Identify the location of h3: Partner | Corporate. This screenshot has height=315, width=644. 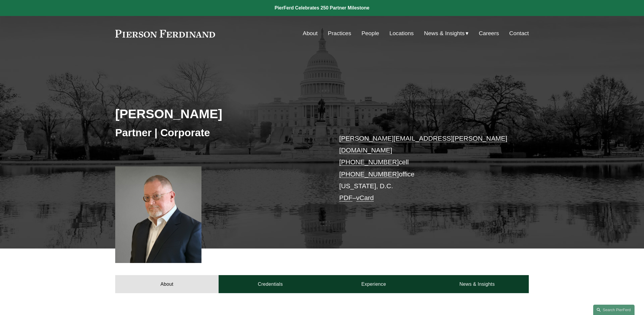
(219, 133).